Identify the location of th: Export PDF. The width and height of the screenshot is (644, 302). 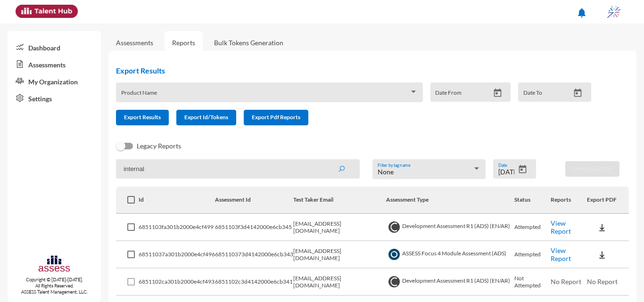
(608, 200).